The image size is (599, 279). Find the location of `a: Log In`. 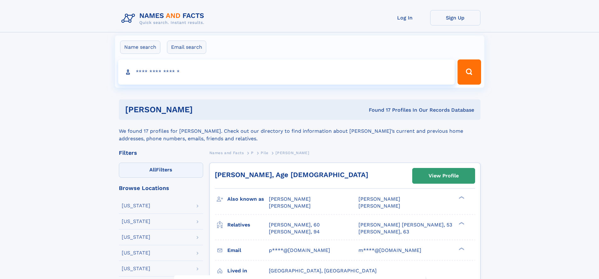

a: Log In is located at coordinates (405, 18).